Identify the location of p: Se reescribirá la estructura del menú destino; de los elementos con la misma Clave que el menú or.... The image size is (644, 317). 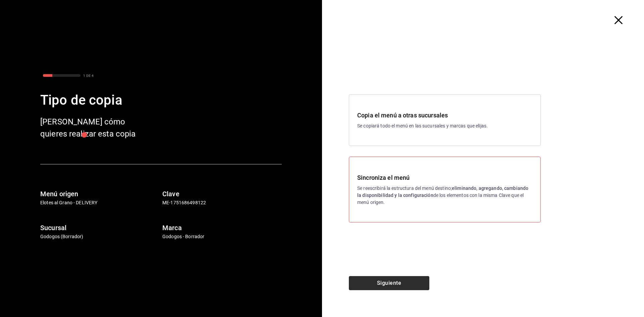
(445, 195).